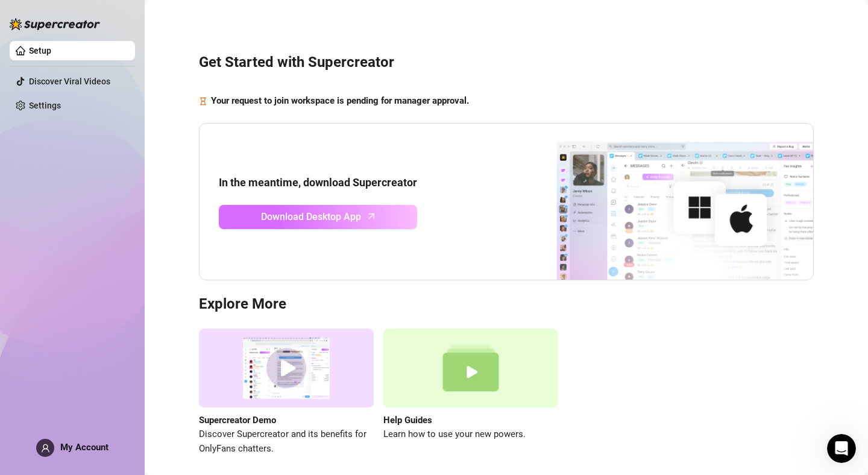 The image size is (868, 475). I want to click on a: Settings, so click(44, 105).